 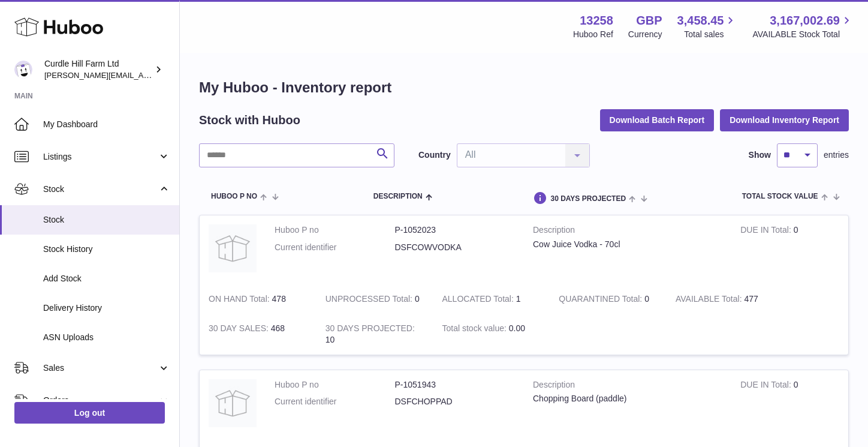 I want to click on span: Listings, so click(x=100, y=157).